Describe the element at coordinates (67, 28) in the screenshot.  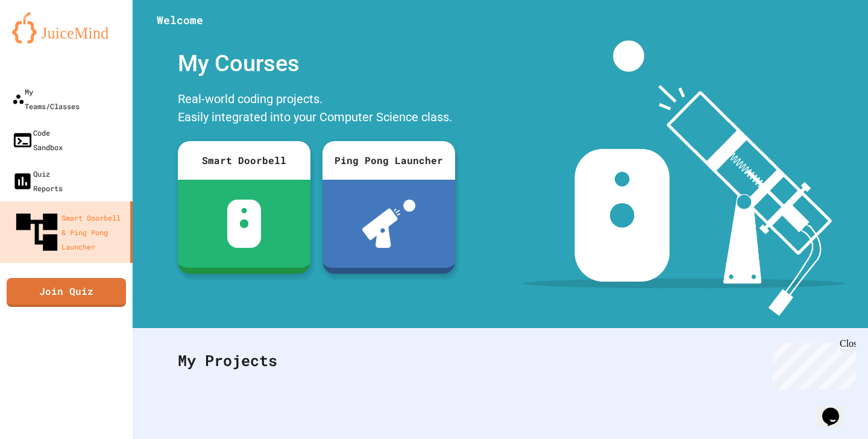
I see `img: logo-orange.svg` at that location.